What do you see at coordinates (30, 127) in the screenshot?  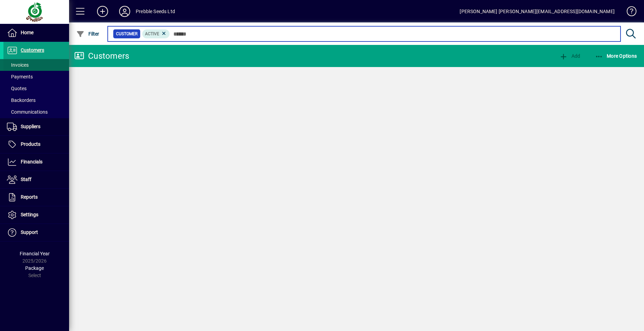 I see `span: Suppliers` at bounding box center [30, 127].